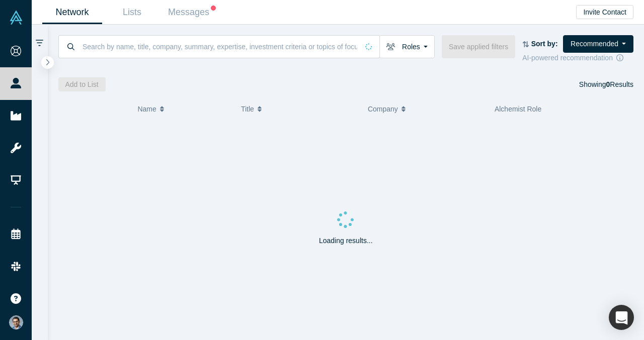 The image size is (644, 340). I want to click on button: Roles, so click(407, 47).